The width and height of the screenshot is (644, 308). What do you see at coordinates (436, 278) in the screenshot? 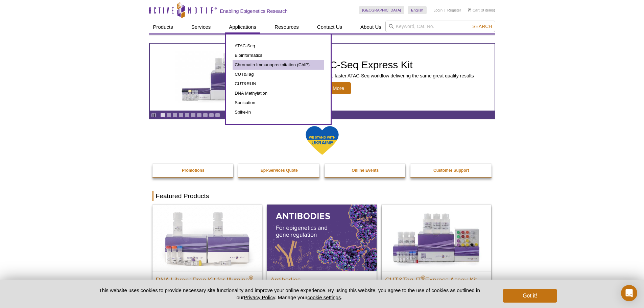
I see `h2: CUT&Tag-IT Express Assay Kit` at bounding box center [436, 278].